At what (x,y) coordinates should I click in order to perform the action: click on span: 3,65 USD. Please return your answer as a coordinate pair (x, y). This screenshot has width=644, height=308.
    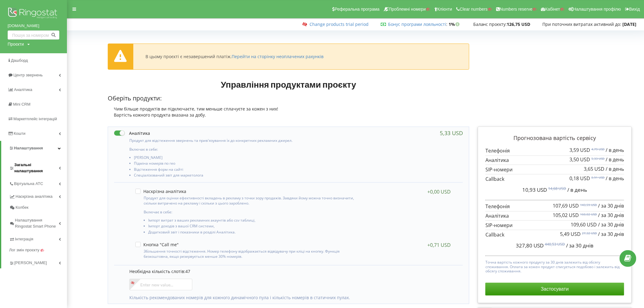
    Looking at the image, I should click on (595, 169).